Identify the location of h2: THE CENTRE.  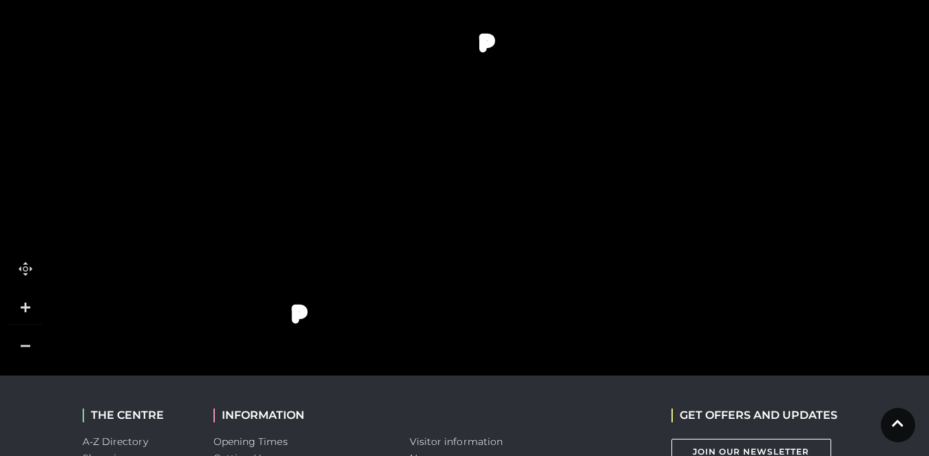
(138, 415).